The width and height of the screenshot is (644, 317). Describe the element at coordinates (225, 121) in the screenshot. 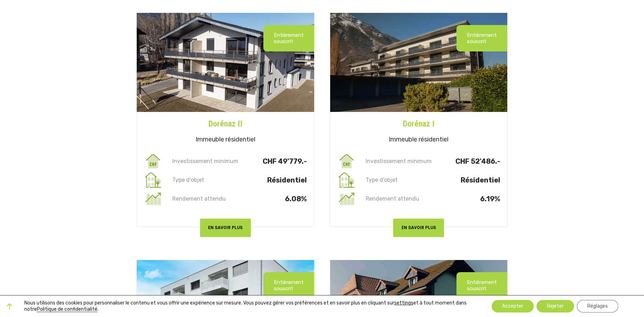

I see `h4: Dorénaz II` at that location.